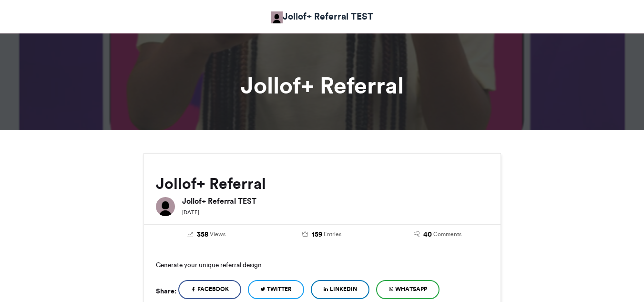 This screenshot has height=302, width=644. Describe the element at coordinates (411, 289) in the screenshot. I see `span: WhatsApp` at that location.